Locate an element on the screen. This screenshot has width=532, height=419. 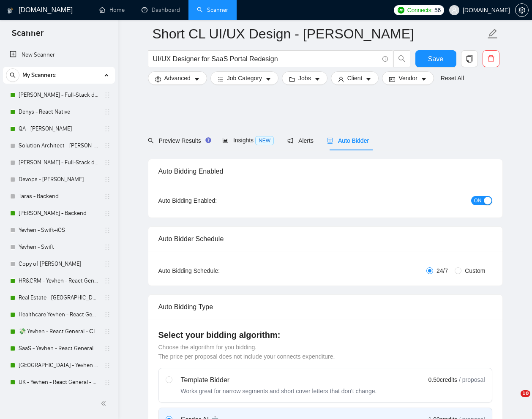
span: Client is located at coordinates (355, 78).